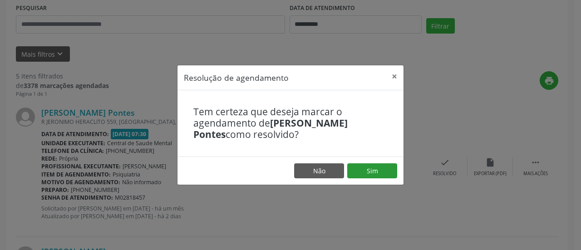 The height and width of the screenshot is (250, 581). Describe the element at coordinates (319, 171) in the screenshot. I see `button: Não` at that location.